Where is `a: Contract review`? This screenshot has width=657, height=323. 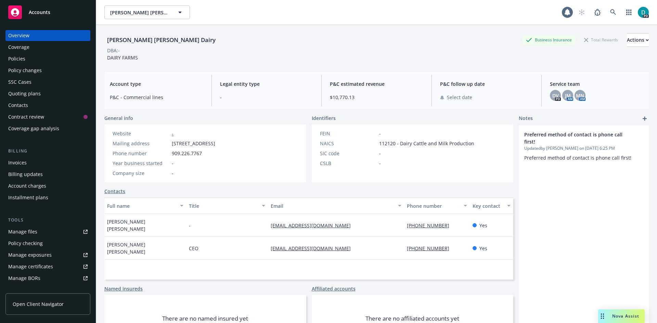
a: Contract review is located at coordinates (48, 117).